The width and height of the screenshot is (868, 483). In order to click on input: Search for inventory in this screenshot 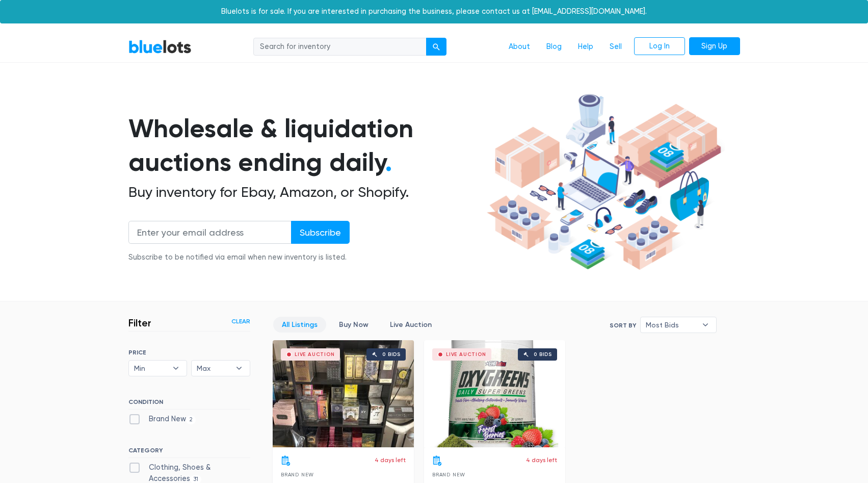, I will do `click(340, 47)`.